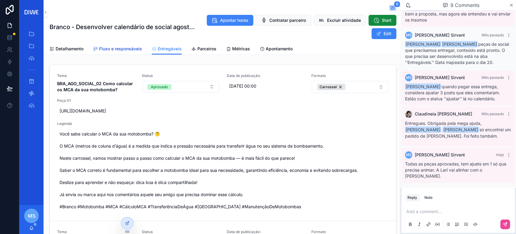  What do you see at coordinates (167, 49) in the screenshot?
I see `a: Entregáveis` at bounding box center [167, 49].